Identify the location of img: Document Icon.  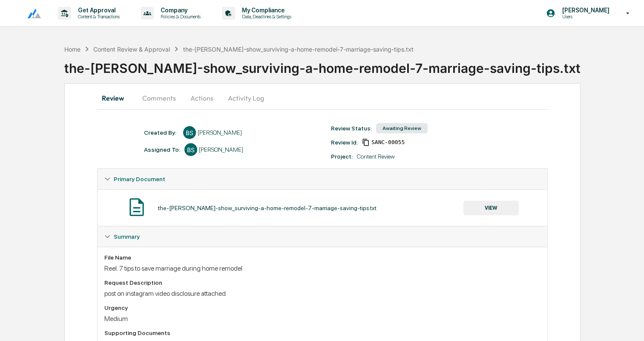
(137, 207).